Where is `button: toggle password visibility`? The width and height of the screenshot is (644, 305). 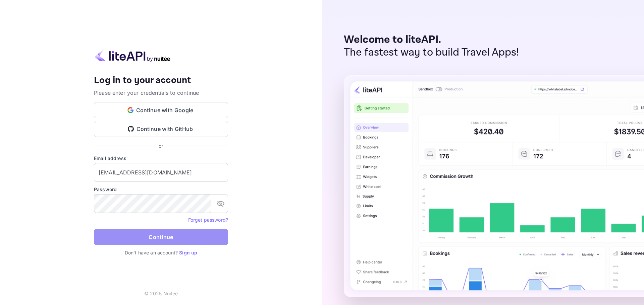
button: toggle password visibility is located at coordinates (221, 203).